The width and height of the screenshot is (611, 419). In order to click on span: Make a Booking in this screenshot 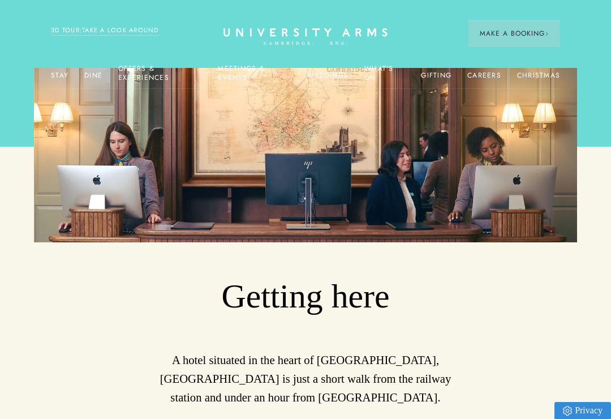, I will do `click(515, 33)`.